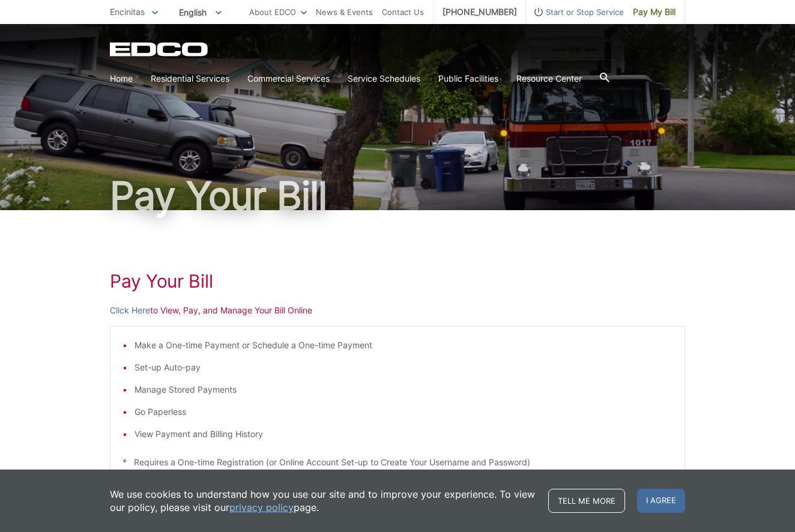 Image resolution: width=795 pixels, height=532 pixels. What do you see at coordinates (130, 310) in the screenshot?
I see `a: Click Here` at bounding box center [130, 310].